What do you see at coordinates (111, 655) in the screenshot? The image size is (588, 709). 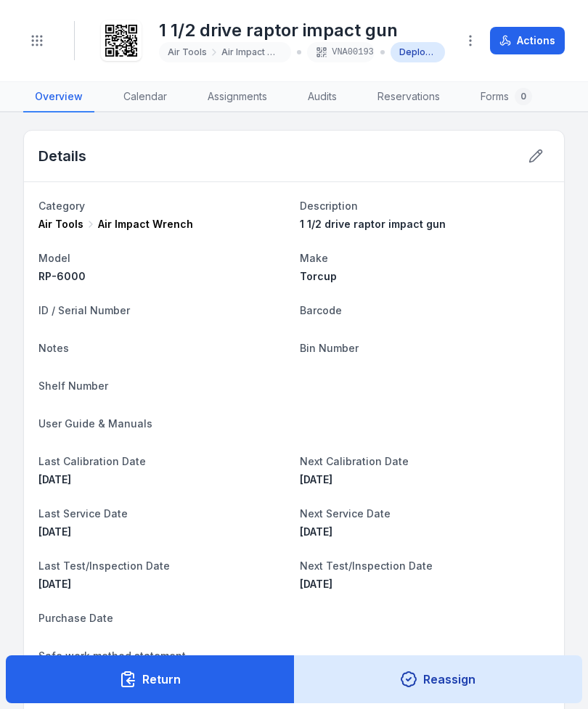 I see `span: Safe work method statement` at bounding box center [111, 655].